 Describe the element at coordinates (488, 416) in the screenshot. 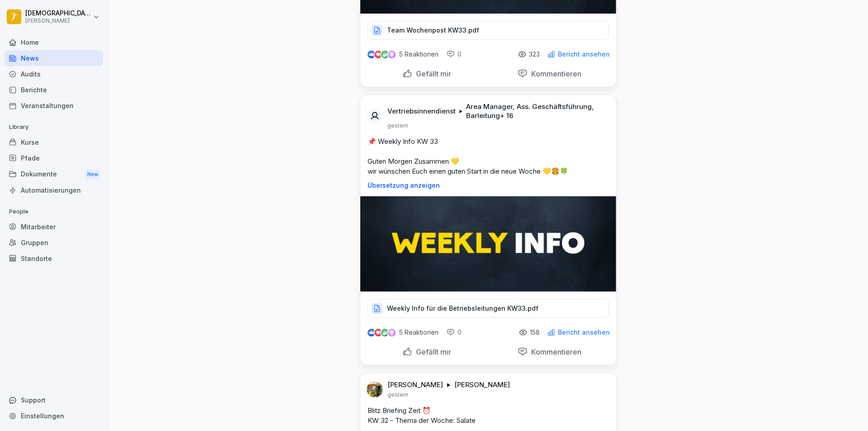

I see `p: Blitz Briefing Zeit ⏰ KW 32 - Thema der Woche: Salate` at that location.